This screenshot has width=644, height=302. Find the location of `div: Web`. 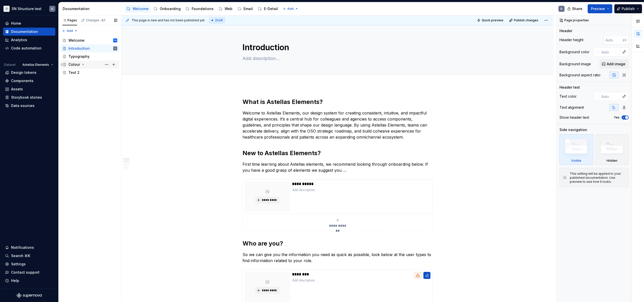

div: Web is located at coordinates (229, 9).